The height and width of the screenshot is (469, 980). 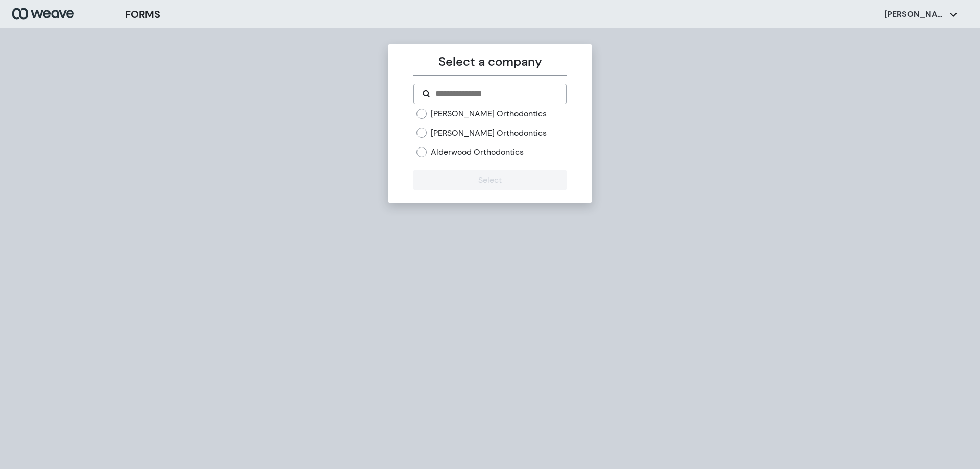 What do you see at coordinates (490, 62) in the screenshot?
I see `p: Select a company` at bounding box center [490, 62].